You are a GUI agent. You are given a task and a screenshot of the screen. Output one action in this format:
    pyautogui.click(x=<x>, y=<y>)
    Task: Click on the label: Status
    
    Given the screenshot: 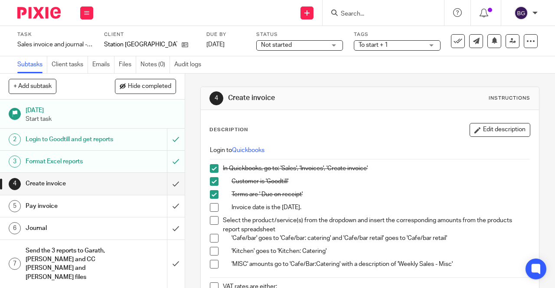 What is the action you would take?
    pyautogui.click(x=300, y=35)
    